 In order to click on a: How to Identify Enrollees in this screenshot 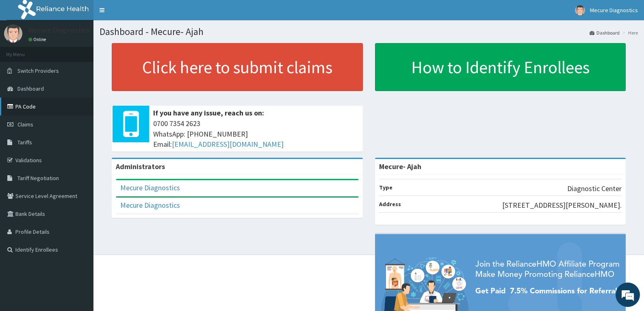, I will do `click(501, 67)`.